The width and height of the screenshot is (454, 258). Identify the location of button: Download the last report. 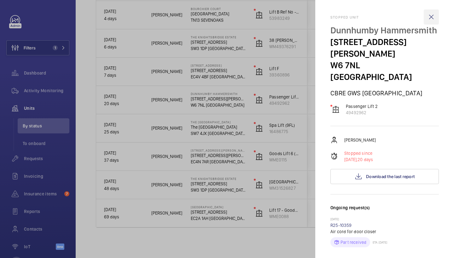
(384, 177).